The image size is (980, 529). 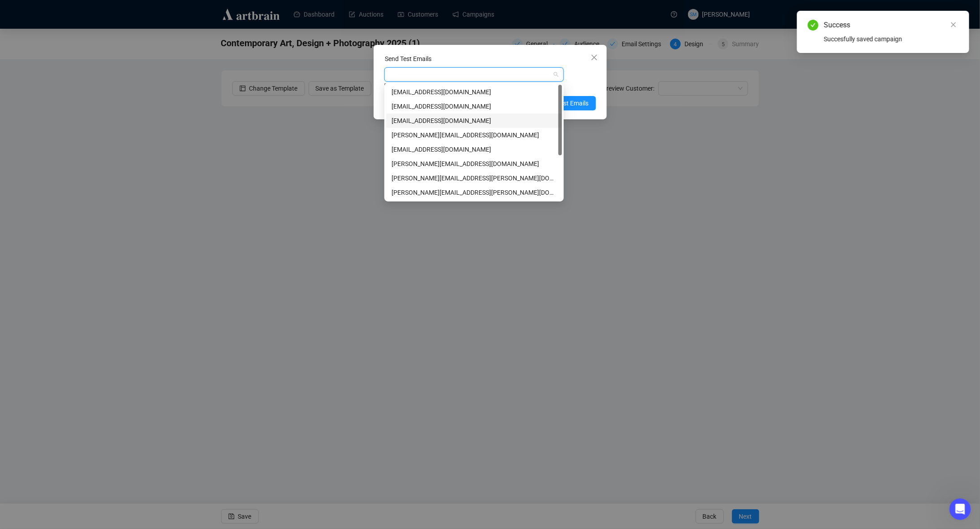 I want to click on div: beth.karevicius@iaia.edu, so click(x=474, y=164).